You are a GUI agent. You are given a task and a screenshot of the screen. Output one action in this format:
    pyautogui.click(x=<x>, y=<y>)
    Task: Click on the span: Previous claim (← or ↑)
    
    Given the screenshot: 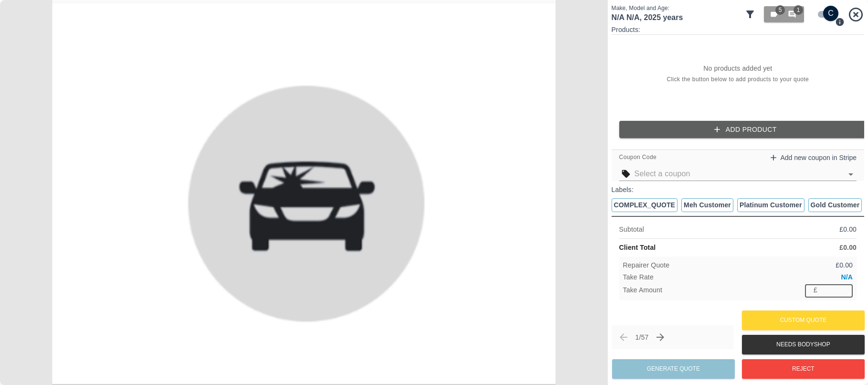 What is the action you would take?
    pyautogui.click(x=624, y=337)
    